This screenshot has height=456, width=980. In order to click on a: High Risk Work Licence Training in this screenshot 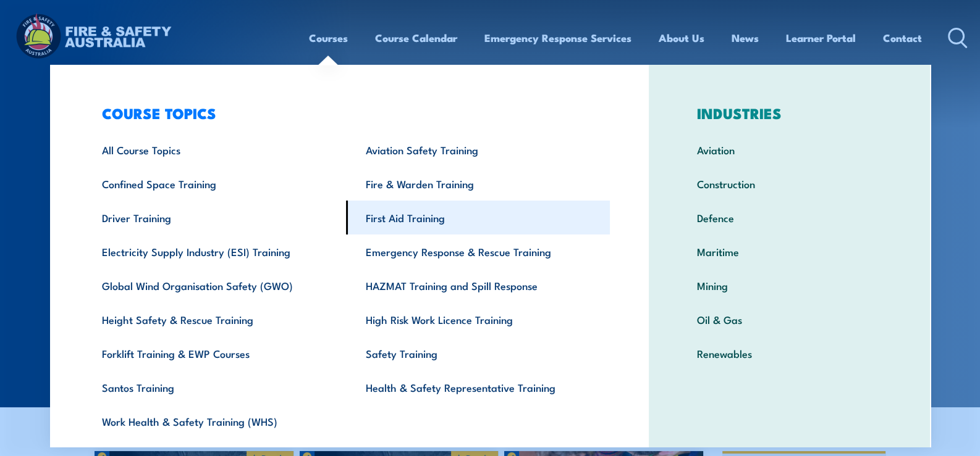, I will do `click(477, 319)`.